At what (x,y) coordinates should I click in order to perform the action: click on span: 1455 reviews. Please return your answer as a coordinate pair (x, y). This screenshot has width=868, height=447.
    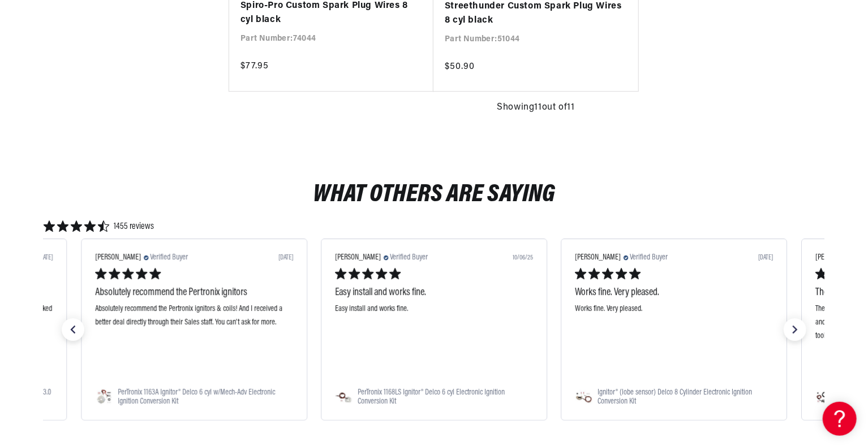
    Looking at the image, I should click on (134, 227).